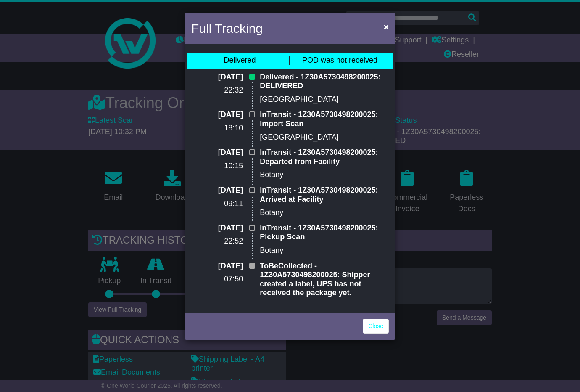  Describe the element at coordinates (324, 119) in the screenshot. I see `p: InTransit - 1Z30A5730498200025: Import Scan` at that location.